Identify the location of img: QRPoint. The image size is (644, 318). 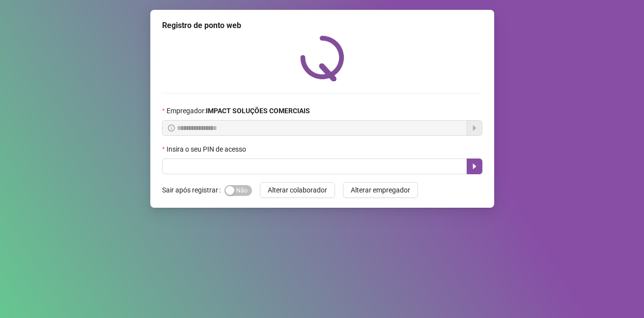
(322, 58).